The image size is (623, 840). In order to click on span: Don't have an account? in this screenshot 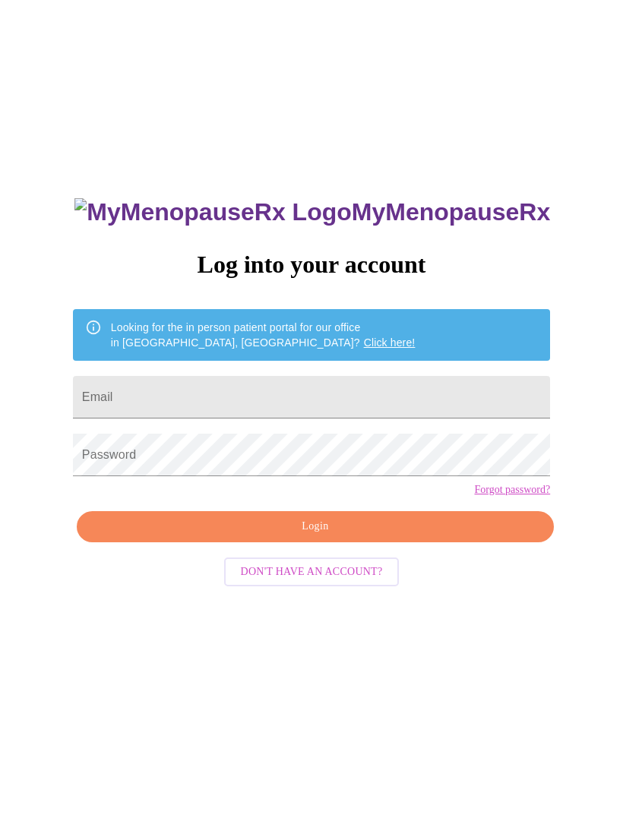, I will do `click(311, 572)`.